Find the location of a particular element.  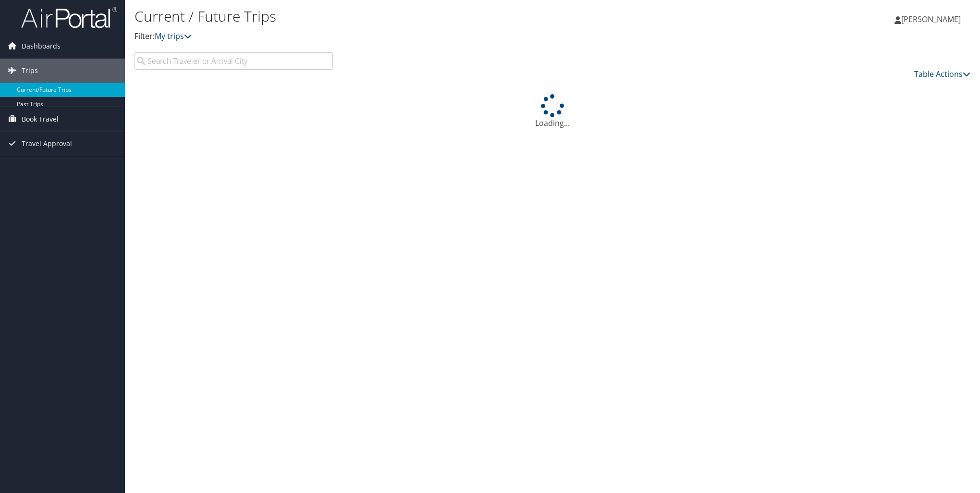

span: Trips is located at coordinates (30, 70).